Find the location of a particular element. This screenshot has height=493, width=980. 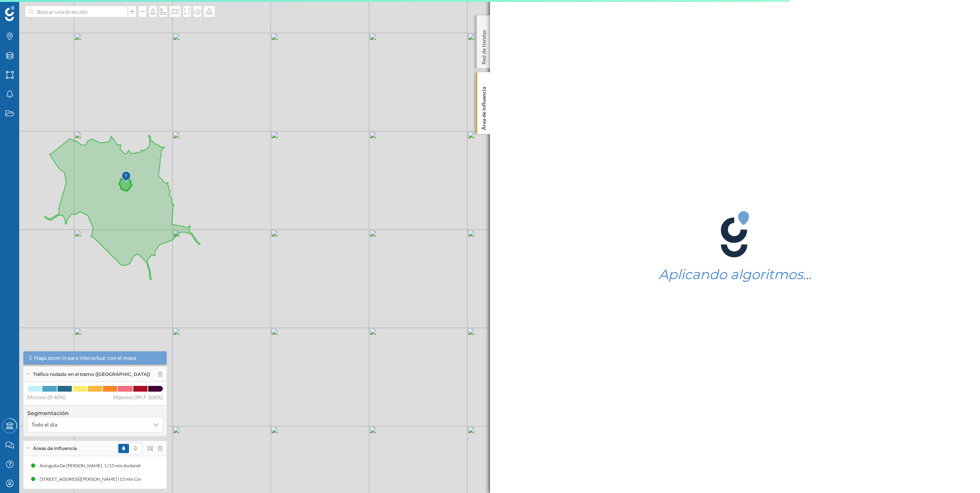

p: Red de tiendas is located at coordinates (484, 46).